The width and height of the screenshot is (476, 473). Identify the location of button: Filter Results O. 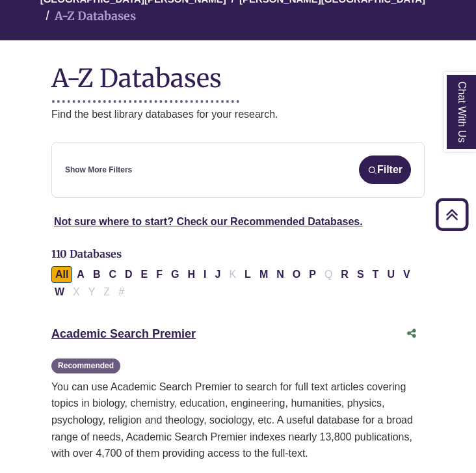
(297, 275).